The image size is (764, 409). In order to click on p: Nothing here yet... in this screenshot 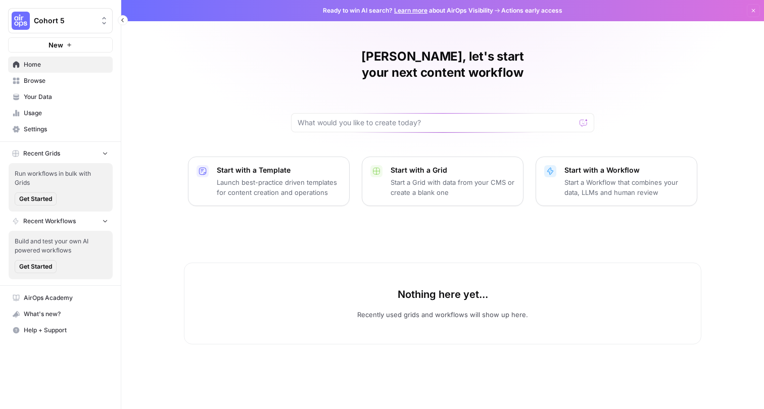, I will do `click(443, 295)`.